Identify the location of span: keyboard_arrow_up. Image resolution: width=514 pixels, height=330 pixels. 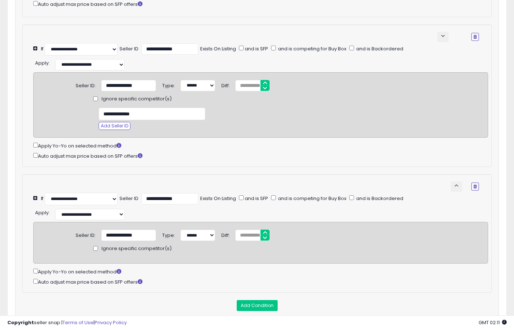
(456, 186).